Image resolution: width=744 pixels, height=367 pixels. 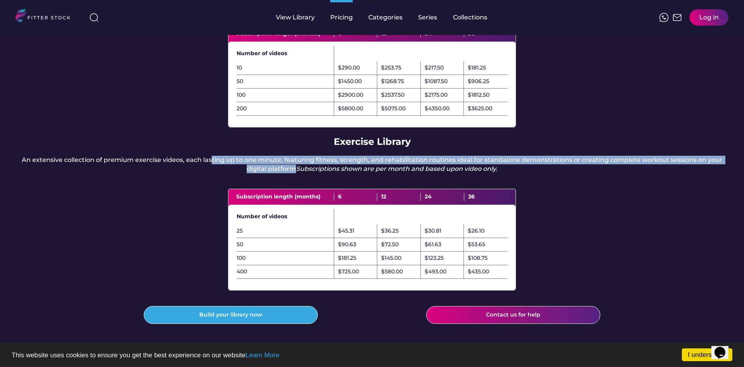 I want to click on div: $1087.50, so click(x=436, y=82).